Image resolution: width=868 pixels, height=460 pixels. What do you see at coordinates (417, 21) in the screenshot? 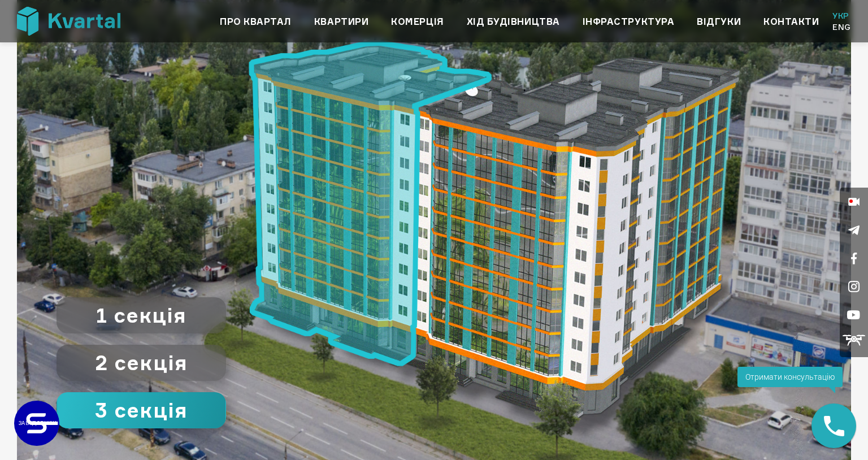
I see `a: Комерція` at bounding box center [417, 21].